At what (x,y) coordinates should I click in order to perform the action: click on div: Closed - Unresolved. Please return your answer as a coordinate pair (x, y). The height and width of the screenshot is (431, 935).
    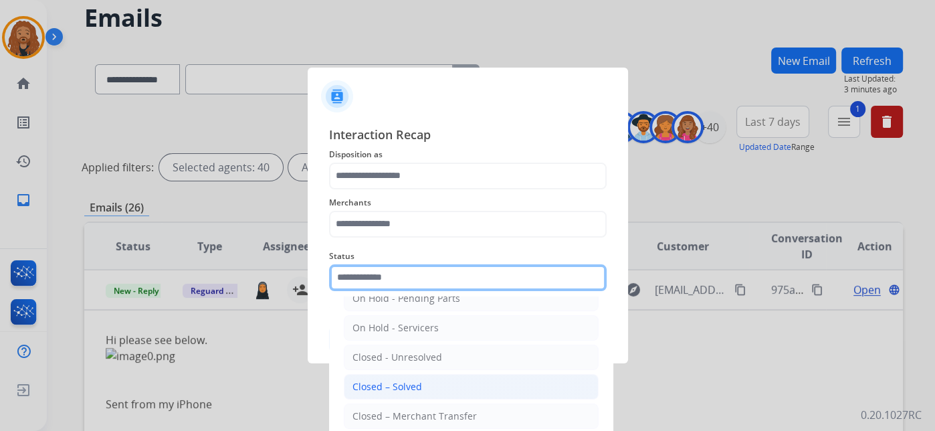
    Looking at the image, I should click on (397, 357).